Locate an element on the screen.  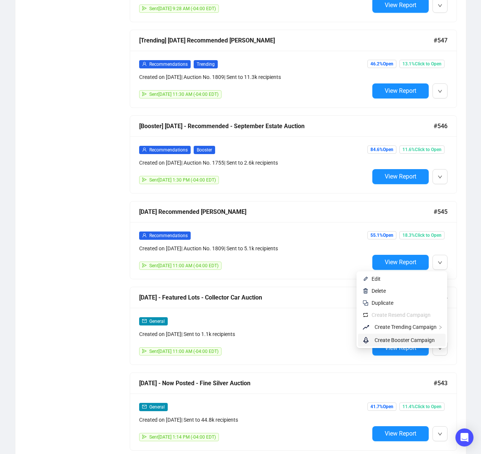
span: 46.2% Open is located at coordinates (382, 64).